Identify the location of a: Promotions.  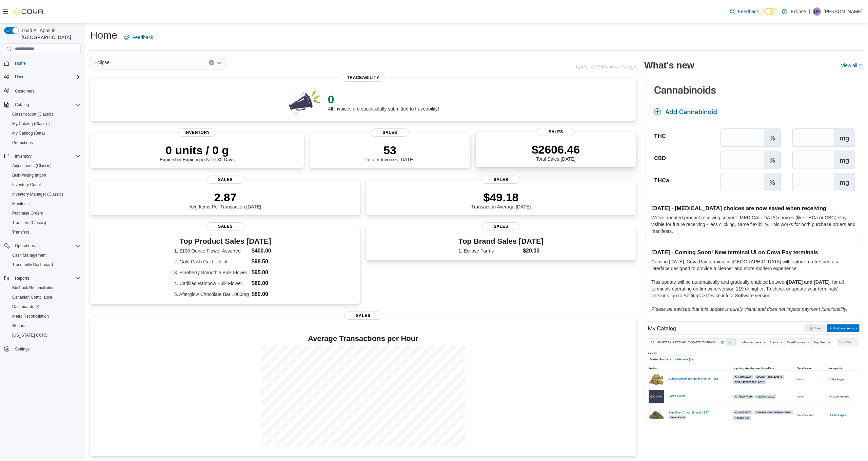
(22, 143).